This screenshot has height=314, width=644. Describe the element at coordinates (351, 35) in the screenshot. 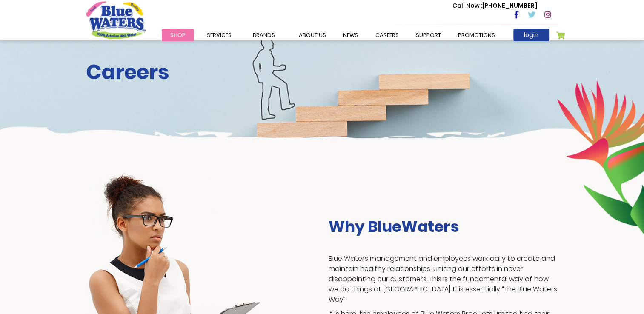

I see `a: News` at that location.